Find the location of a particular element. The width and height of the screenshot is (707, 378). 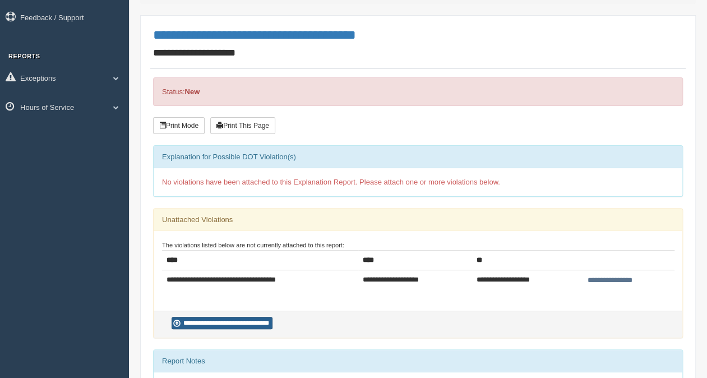

div: Explanation for Possible DOT Violation(s) is located at coordinates (418, 157).